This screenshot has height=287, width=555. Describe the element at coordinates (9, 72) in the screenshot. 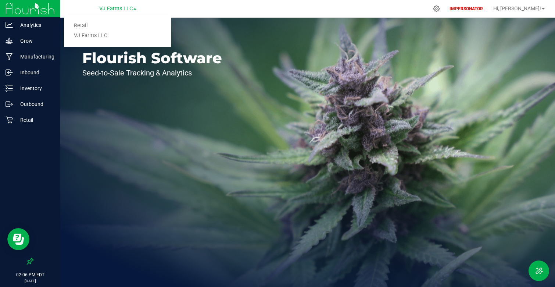

I see `inline-svg: Inbound` at that location.